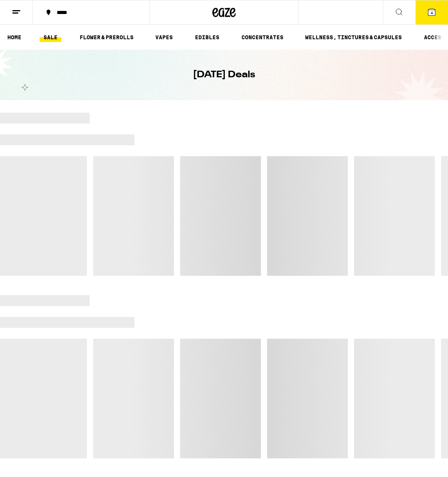 This screenshot has width=448, height=477. Describe the element at coordinates (164, 37) in the screenshot. I see `a: VAPES` at that location.